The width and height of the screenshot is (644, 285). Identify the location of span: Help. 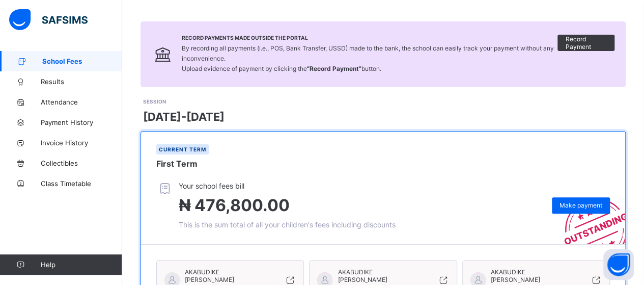
(81, 265).